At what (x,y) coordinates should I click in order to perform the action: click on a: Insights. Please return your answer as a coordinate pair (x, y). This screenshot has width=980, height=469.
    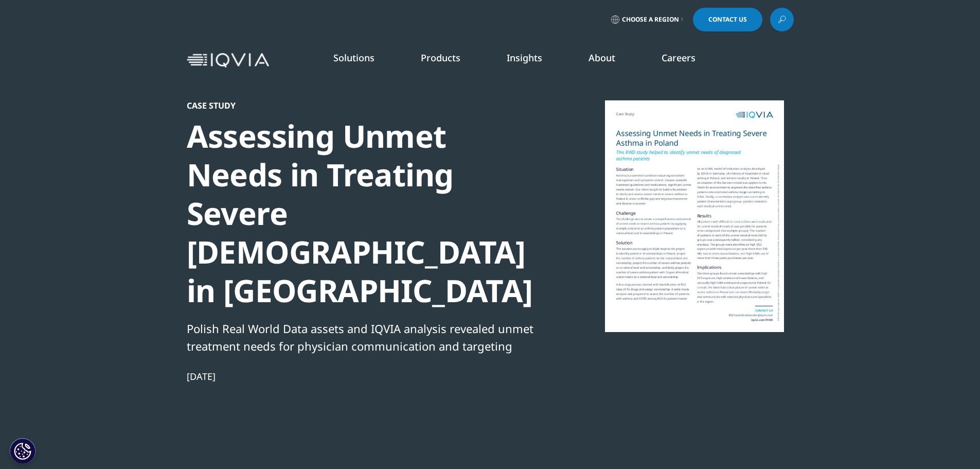
    Looking at the image, I should click on (524, 58).